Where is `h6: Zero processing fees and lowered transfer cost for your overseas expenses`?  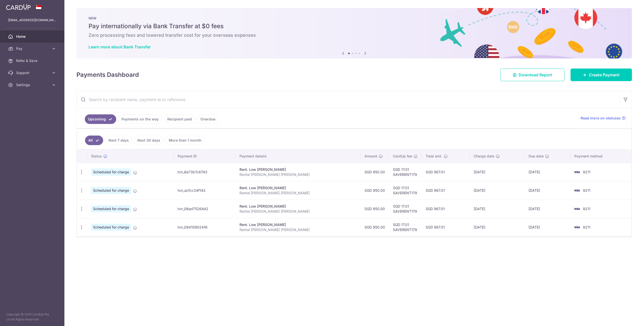
h6: Zero processing fees and lowered transfer cost for your overseas expenses is located at coordinates (354, 35).